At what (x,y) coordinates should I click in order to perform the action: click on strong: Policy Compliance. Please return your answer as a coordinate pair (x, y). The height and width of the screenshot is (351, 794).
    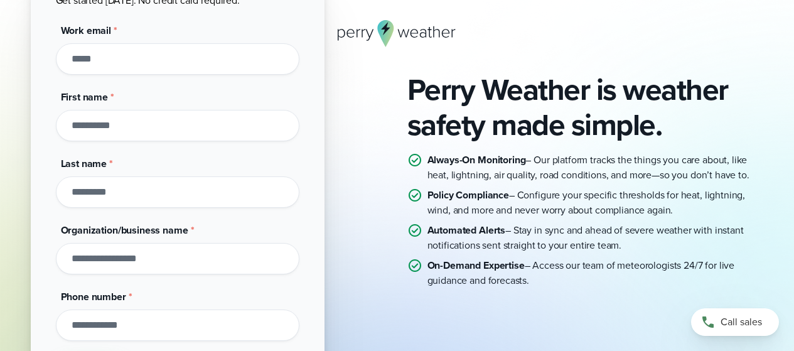
    Looking at the image, I should click on (468, 194).